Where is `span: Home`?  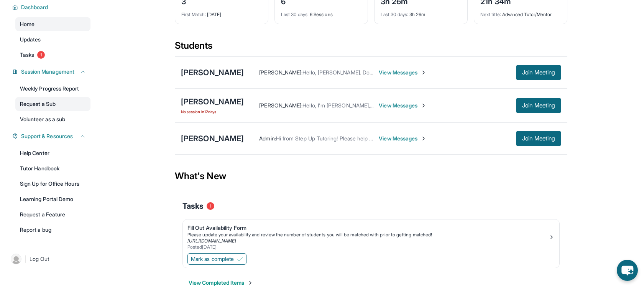
span: Home is located at coordinates (27, 24).